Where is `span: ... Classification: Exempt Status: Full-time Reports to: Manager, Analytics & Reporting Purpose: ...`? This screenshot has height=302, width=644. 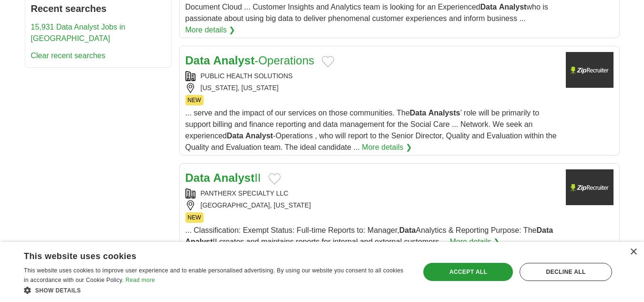
span: ... Classification: Exempt Status: Full-time Reports to: Manager, Analytics & Reporting Purpose: ... is located at coordinates (369, 236).